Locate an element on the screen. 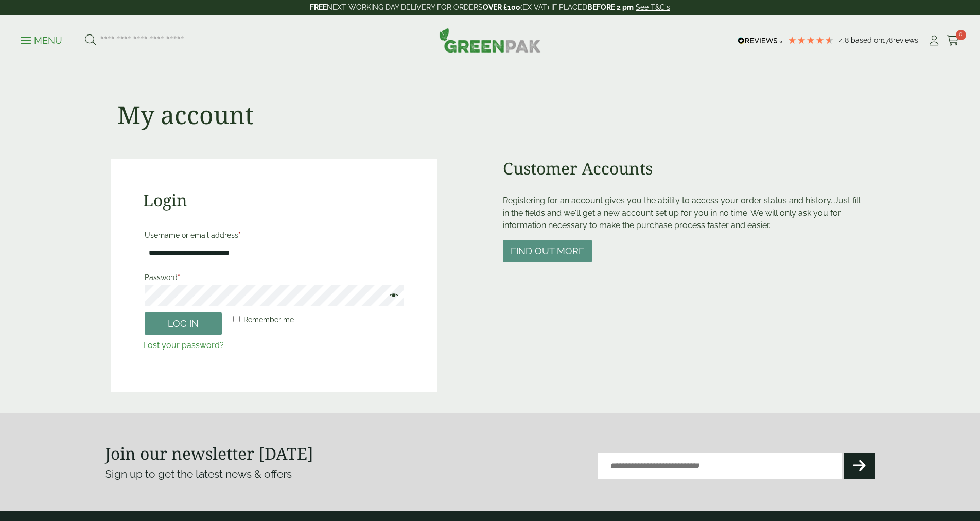  div: 4.78 Stars is located at coordinates (810, 40).